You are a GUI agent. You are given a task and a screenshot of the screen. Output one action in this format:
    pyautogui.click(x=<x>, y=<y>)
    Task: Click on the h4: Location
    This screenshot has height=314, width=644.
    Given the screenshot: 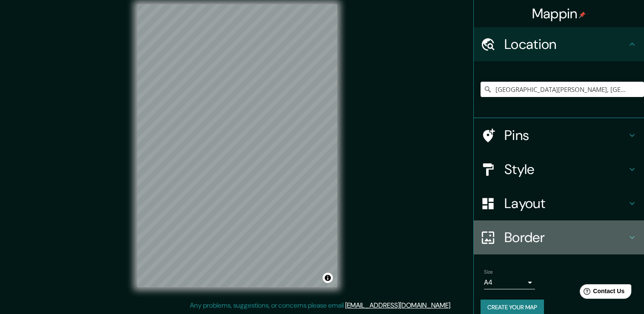 What is the action you would take?
    pyautogui.click(x=566, y=44)
    